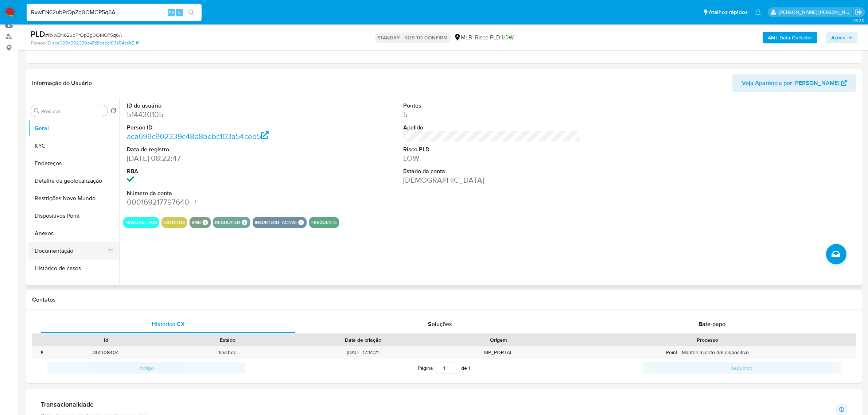 This screenshot has width=868, height=415. I want to click on span: 1, so click(469, 368).